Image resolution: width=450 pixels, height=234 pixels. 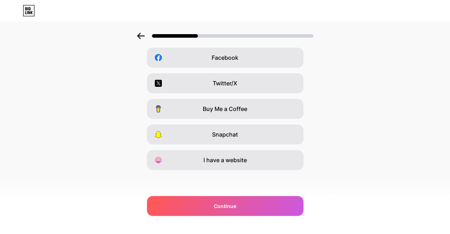 I want to click on span: Snapchat, so click(x=225, y=134).